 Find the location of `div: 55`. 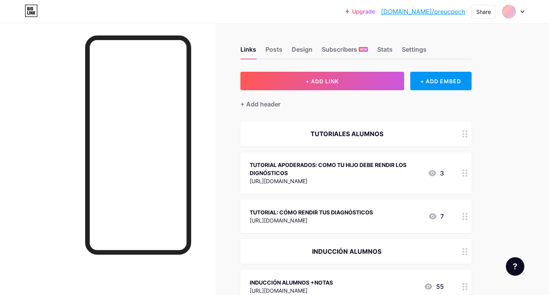

div: 55 is located at coordinates (434, 286).